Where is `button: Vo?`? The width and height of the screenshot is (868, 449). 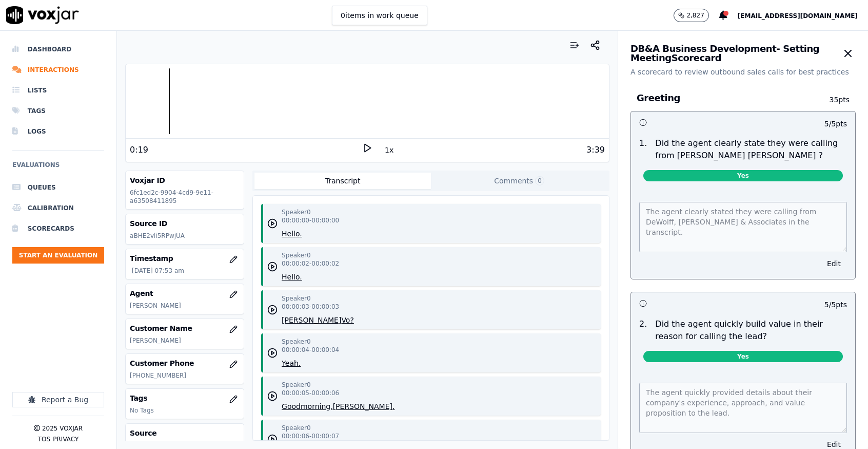 button: Vo? is located at coordinates (348, 320).